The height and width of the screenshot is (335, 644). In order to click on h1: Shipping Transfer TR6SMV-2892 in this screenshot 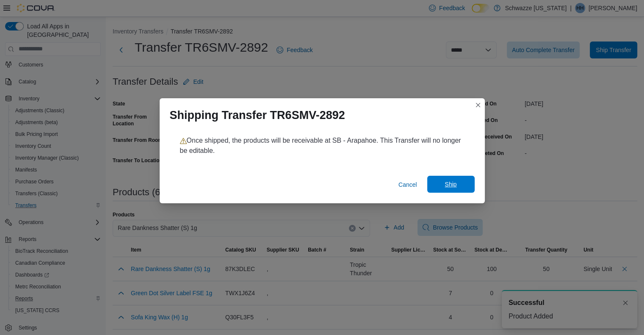, I will do `click(258, 115)`.